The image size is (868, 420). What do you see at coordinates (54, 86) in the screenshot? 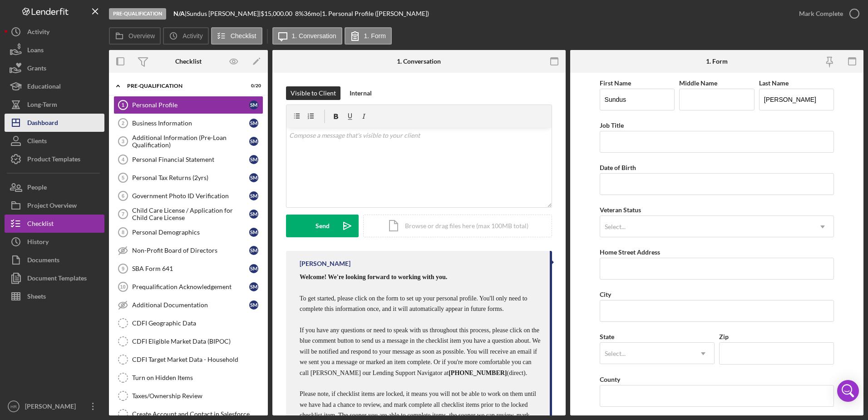
I see `button: Educational` at bounding box center [54, 86].